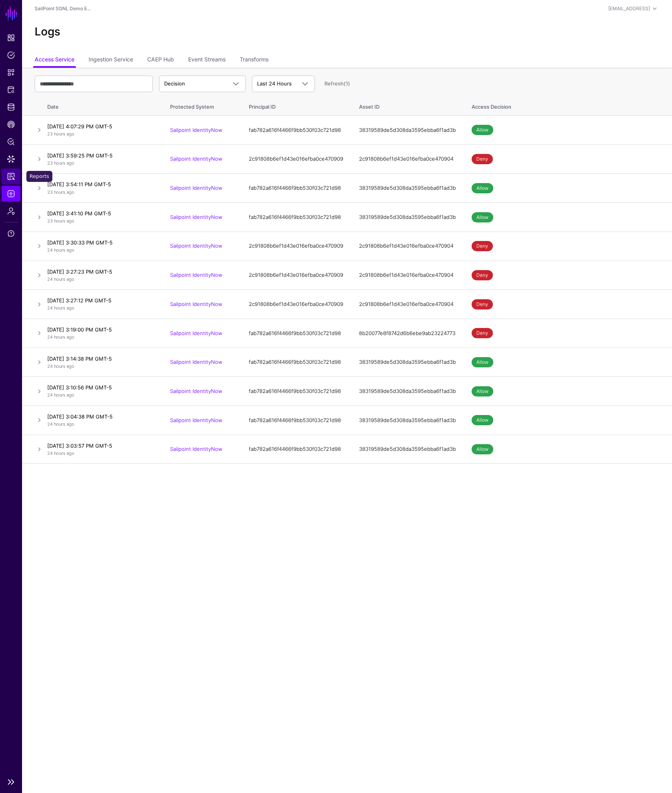  Describe the element at coordinates (11, 38) in the screenshot. I see `span: Dashboard` at that location.